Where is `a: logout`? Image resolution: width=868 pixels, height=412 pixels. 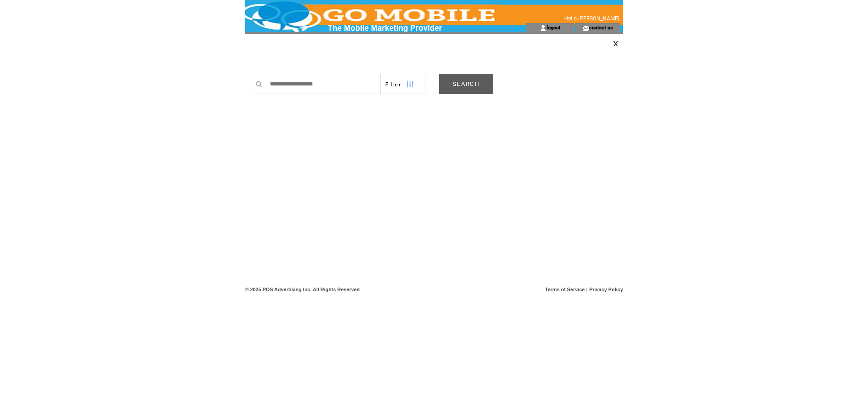
a: logout is located at coordinates (553, 27).